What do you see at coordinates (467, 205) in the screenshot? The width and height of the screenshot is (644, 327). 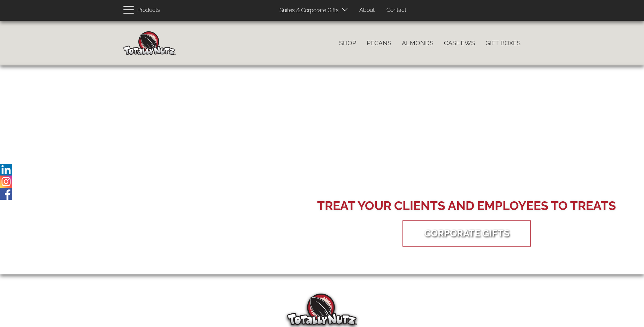 I see `div: Treat your Clients and Employees to Treats` at bounding box center [467, 205].